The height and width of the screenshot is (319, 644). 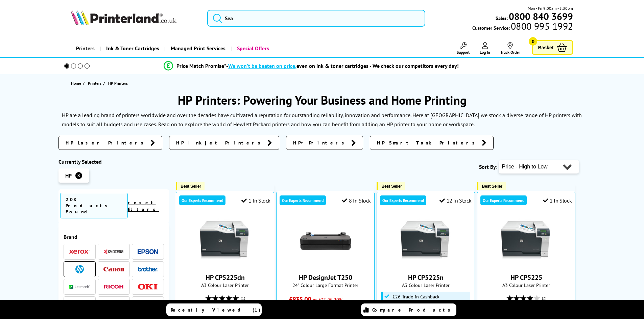 I want to click on div: 12 In Stock, so click(x=455, y=200).